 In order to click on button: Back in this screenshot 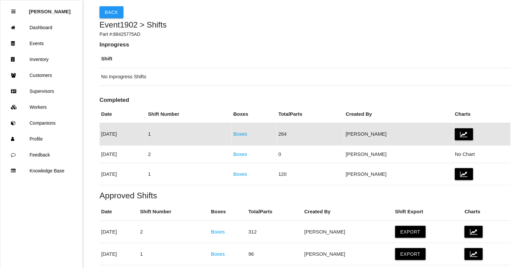, I will do `click(111, 12)`.